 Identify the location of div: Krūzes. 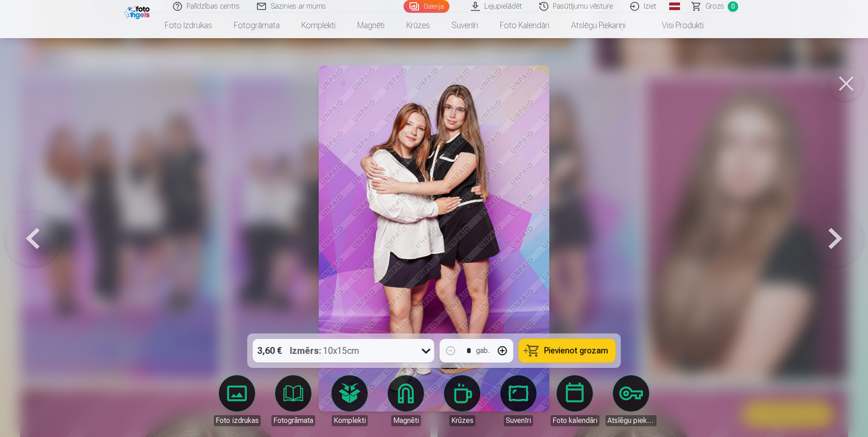
(462, 421).